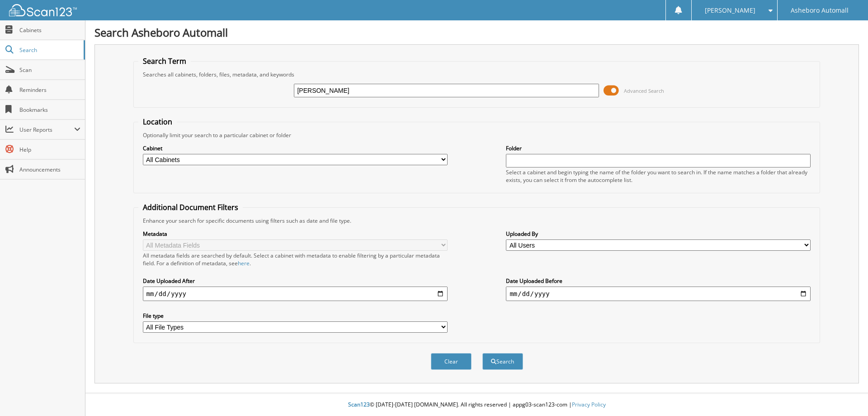 Image resolution: width=868 pixels, height=416 pixels. What do you see at coordinates (659, 148) in the screenshot?
I see `label: Folder` at bounding box center [659, 148].